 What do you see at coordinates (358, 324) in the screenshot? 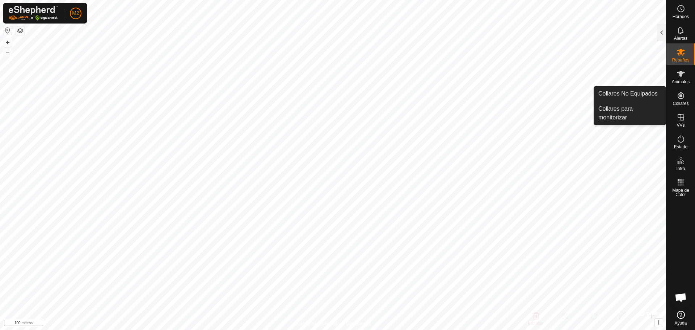
I see `a: Contáctenos` at bounding box center [358, 324].